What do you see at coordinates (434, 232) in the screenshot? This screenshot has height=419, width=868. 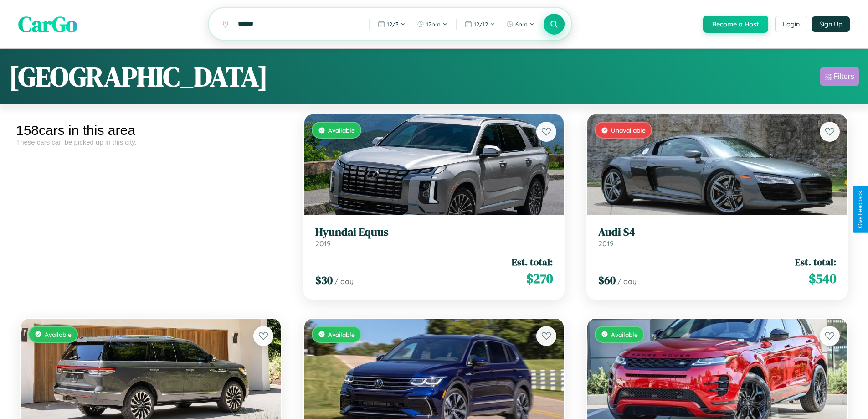 I see `h3: Hyundai Equus` at bounding box center [434, 232].